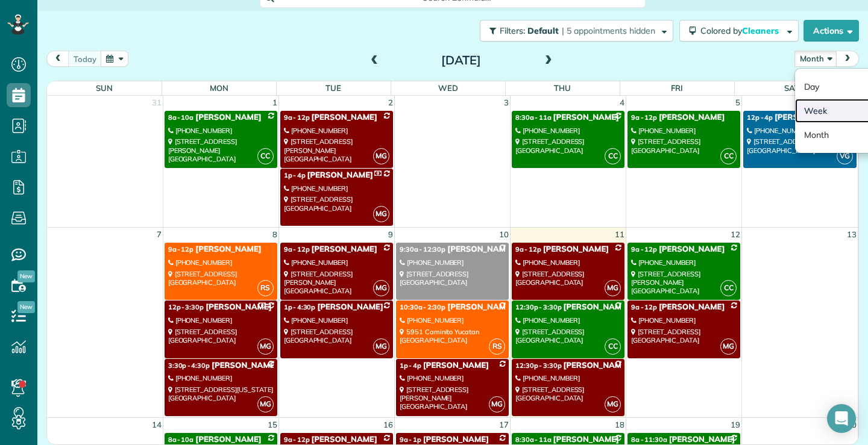 This screenshot has width=868, height=445. I want to click on span: 1p - 4:30p, so click(300, 307).